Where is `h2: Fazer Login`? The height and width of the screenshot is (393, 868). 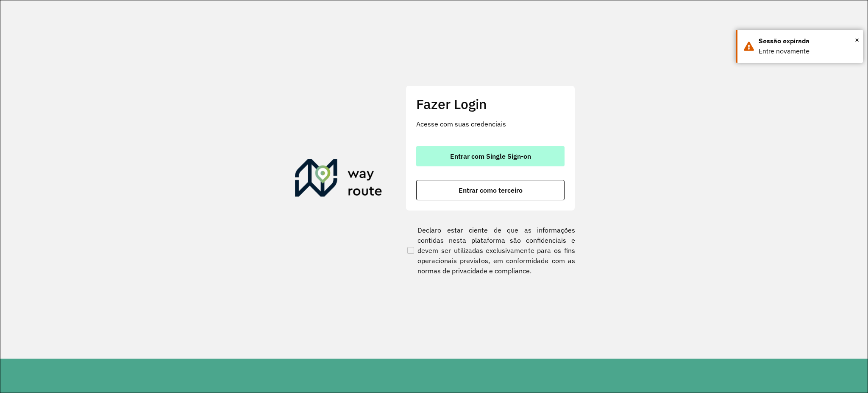
h2: Fazer Login is located at coordinates (490, 104).